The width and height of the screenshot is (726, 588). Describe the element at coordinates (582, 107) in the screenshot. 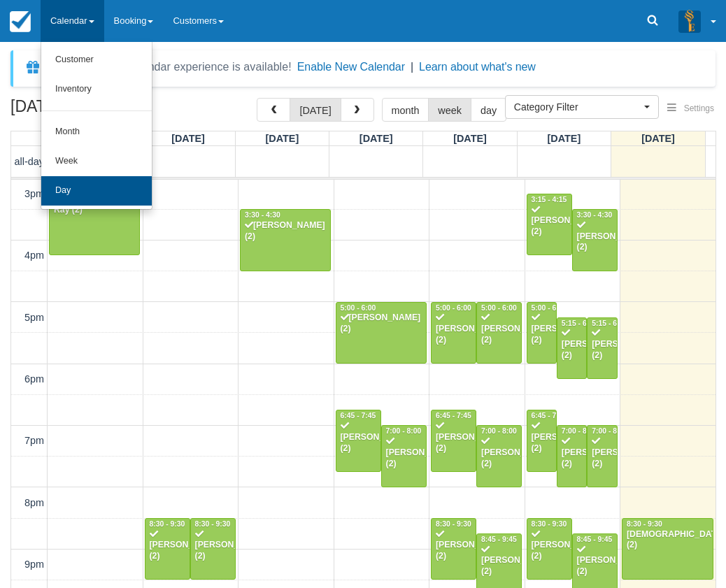

I see `button: Category Filter` at that location.